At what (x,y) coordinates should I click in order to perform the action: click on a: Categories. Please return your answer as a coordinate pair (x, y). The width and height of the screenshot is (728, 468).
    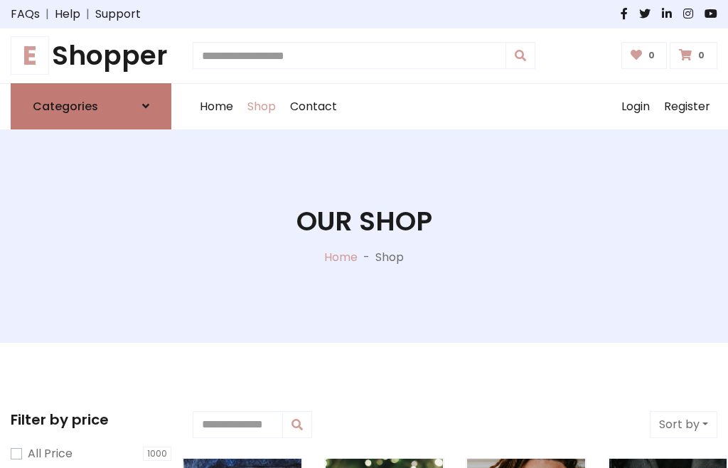
    Looking at the image, I should click on (91, 106).